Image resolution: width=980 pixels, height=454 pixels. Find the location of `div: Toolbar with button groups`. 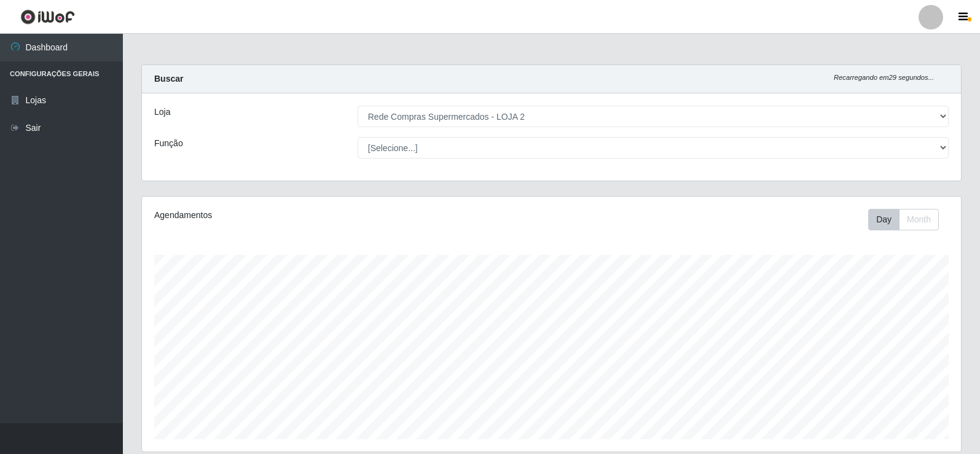

div: Toolbar with button groups is located at coordinates (908, 219).